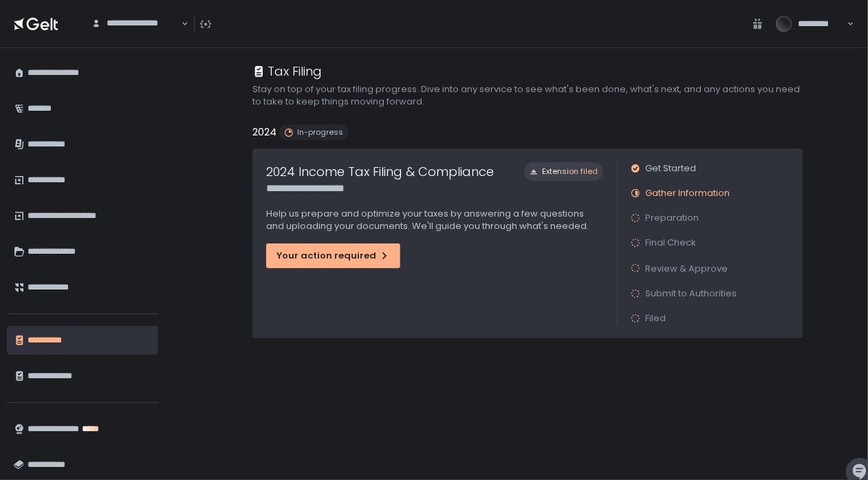  What do you see at coordinates (287, 71) in the screenshot?
I see `div: Tax Filing` at bounding box center [287, 71].